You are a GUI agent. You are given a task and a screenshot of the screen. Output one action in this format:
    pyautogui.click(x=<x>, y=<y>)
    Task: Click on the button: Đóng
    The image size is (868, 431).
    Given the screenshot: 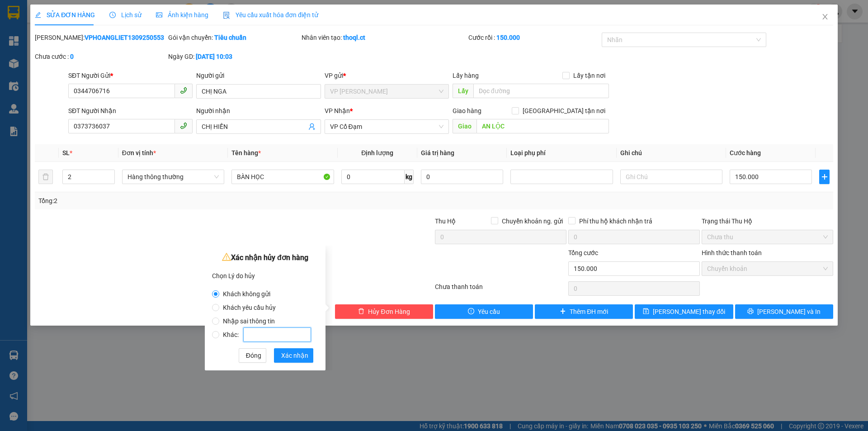 What is the action you would take?
    pyautogui.click(x=252, y=355)
    